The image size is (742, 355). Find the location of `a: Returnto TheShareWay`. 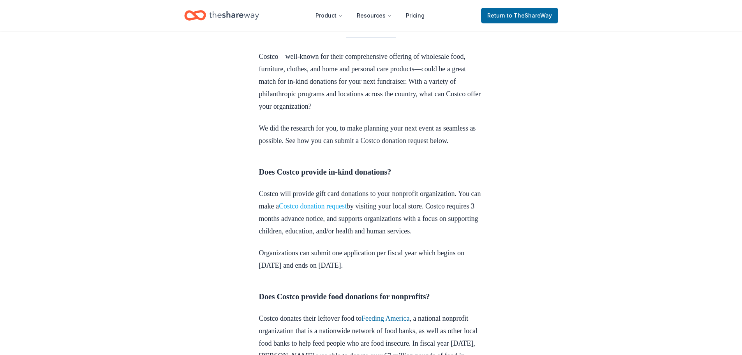

a: Returnto TheShareWay is located at coordinates (520, 16).